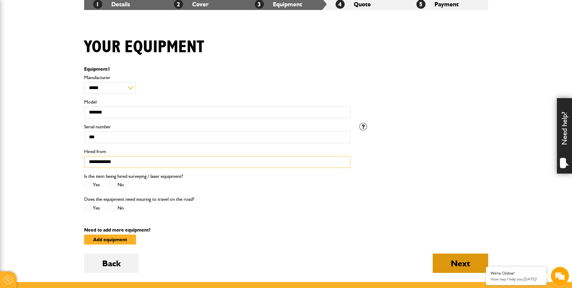 Image resolution: width=572 pixels, height=288 pixels. Describe the element at coordinates (112, 4) in the screenshot. I see `a: 1Details` at that location.